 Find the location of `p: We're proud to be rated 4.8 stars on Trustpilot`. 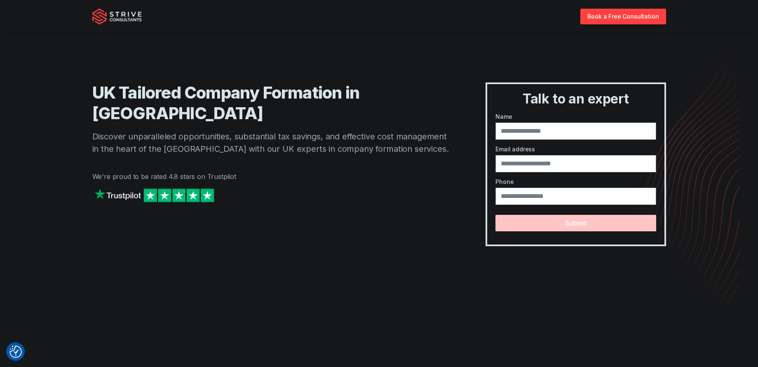

p: We're proud to be rated 4.8 stars on Trustpilot is located at coordinates (273, 176).